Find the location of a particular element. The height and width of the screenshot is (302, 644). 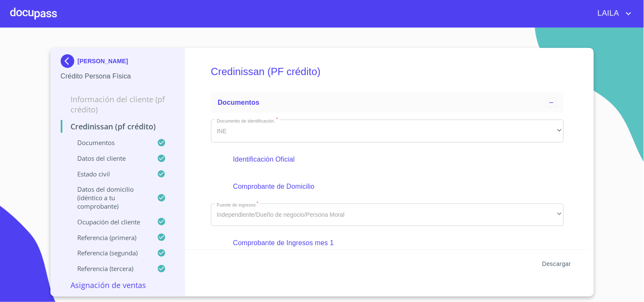

div: Documentos is located at coordinates (387, 102).